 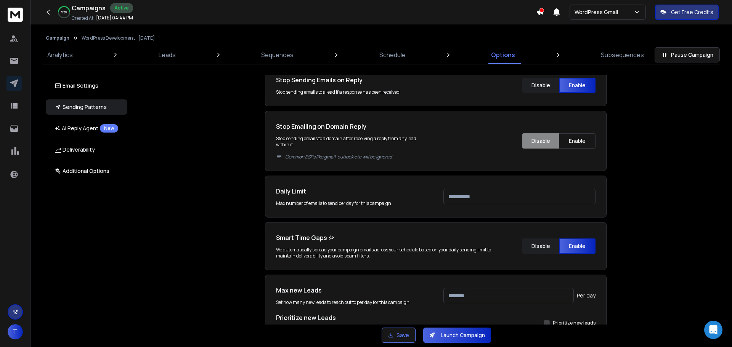 What do you see at coordinates (598, 12) in the screenshot?
I see `p: WordPress Gmail` at bounding box center [598, 12].